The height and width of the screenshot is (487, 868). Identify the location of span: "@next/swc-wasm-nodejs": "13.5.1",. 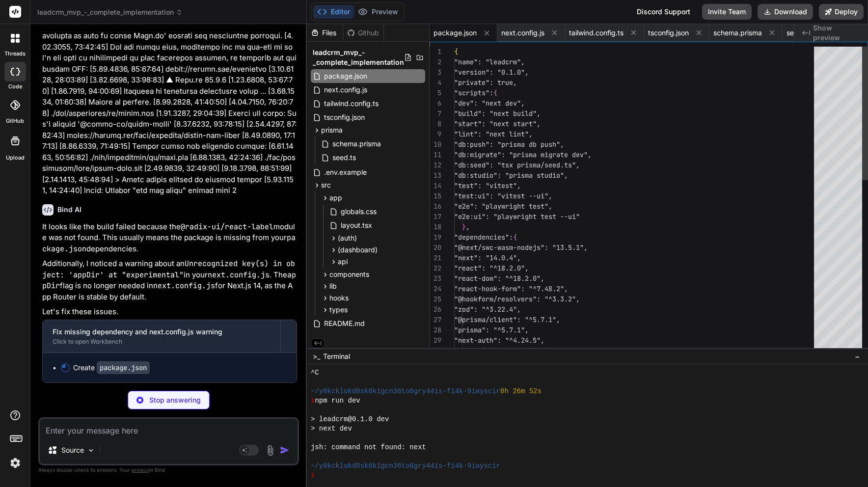
(521, 247).